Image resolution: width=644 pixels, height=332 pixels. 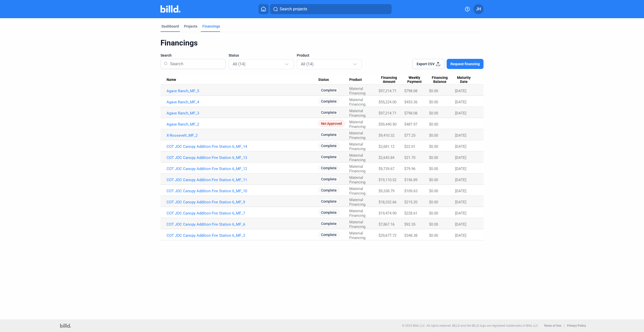 I want to click on div: Name, so click(x=242, y=80).